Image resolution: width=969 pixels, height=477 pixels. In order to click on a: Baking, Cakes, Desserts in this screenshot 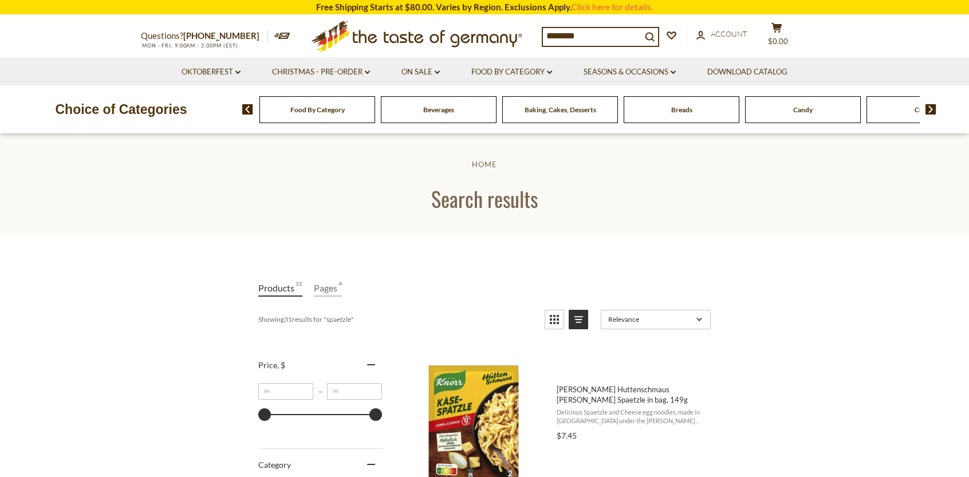, I will do `click(560, 109)`.